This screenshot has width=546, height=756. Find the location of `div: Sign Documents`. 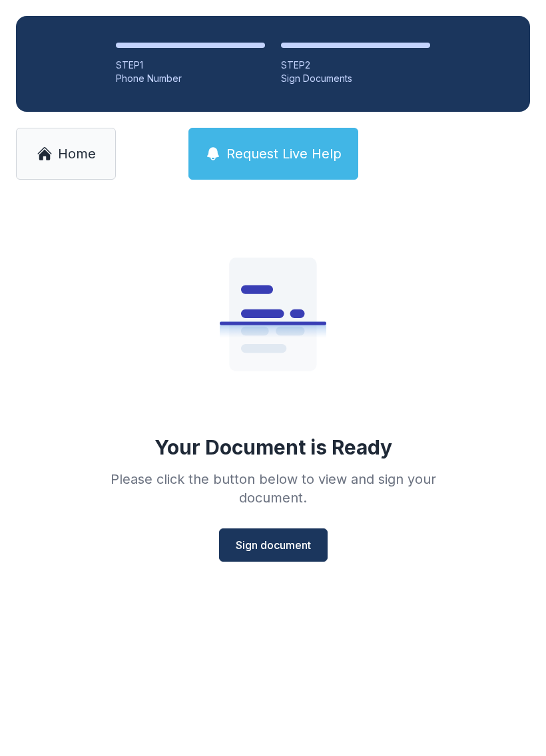

div: Sign Documents is located at coordinates (355, 78).